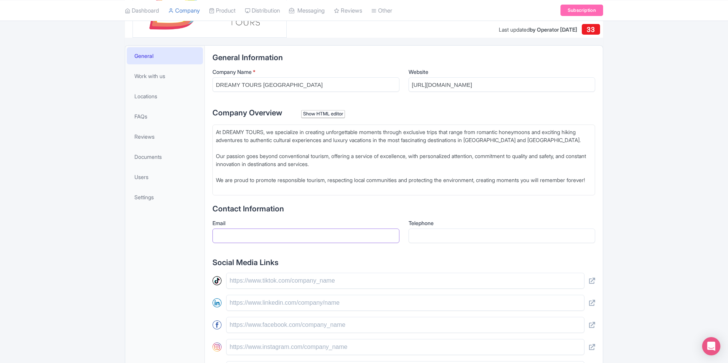 Image resolution: width=728 pixels, height=363 pixels. I want to click on div: Our passion goes beyond conventional tourism, offering a service of excellence, with personalized..., so click(403, 164).